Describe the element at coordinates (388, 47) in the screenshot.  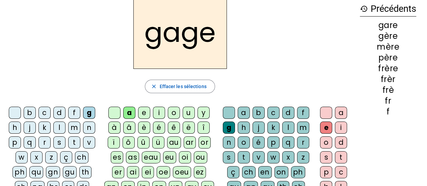
I see `div: mère` at that location.